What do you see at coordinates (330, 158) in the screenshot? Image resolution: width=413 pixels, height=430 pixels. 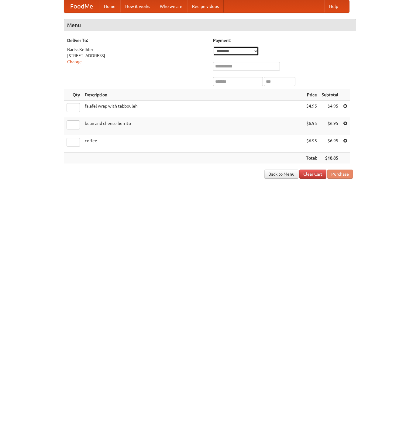 I see `th: $18.85` at bounding box center [330, 158].